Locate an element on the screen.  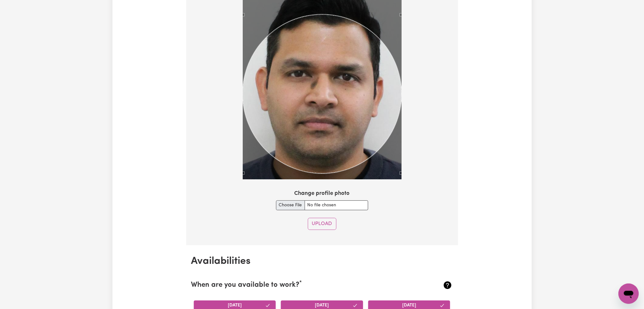
h2: Availabilities is located at coordinates (322, 262).